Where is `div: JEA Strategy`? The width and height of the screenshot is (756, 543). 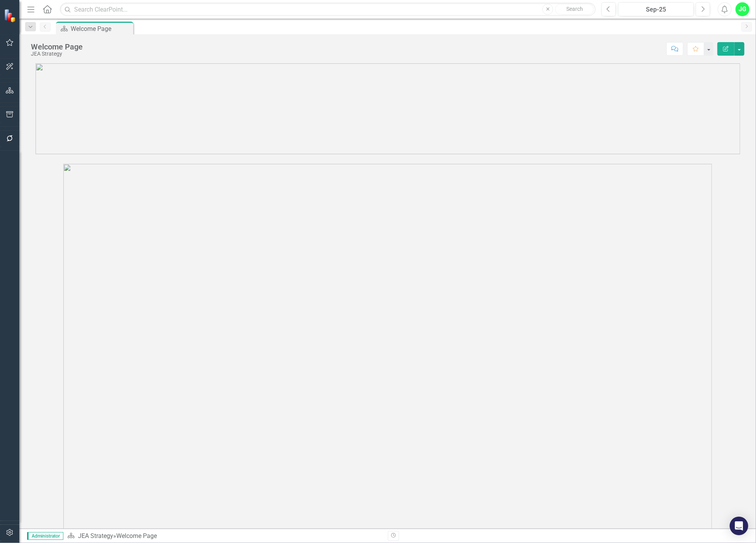 div: JEA Strategy is located at coordinates (57, 54).